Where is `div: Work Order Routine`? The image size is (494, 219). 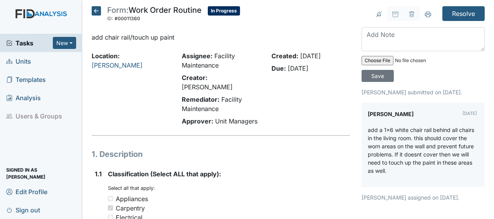 div: Work Order Routine is located at coordinates (154, 15).